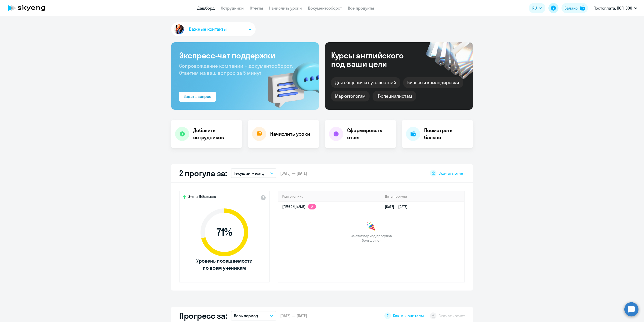 This screenshot has height=322, width=644. Describe the element at coordinates (350, 96) in the screenshot. I see `div: Маркетологам` at that location.